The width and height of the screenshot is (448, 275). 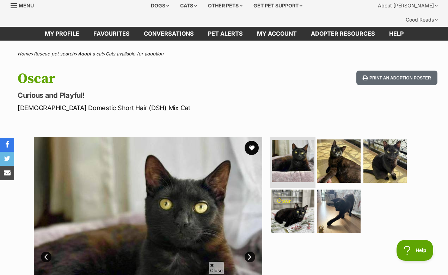 I want to click on a: My account, so click(x=277, y=34).